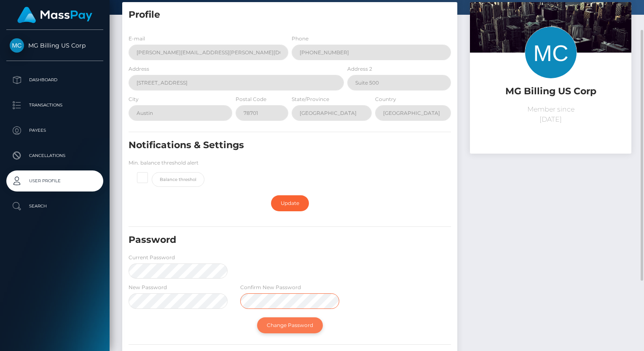 The image size is (644, 351). Describe the element at coordinates (137, 39) in the screenshot. I see `label: E-mail` at that location.